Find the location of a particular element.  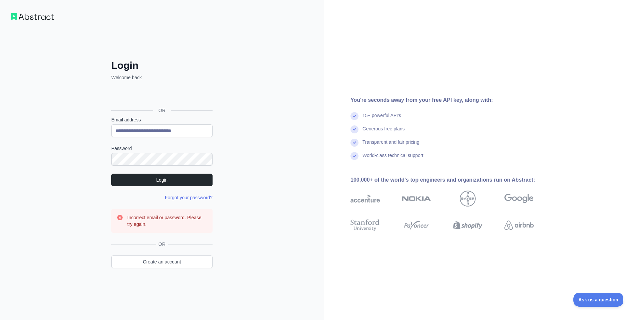

h2: Login is located at coordinates (162, 66).